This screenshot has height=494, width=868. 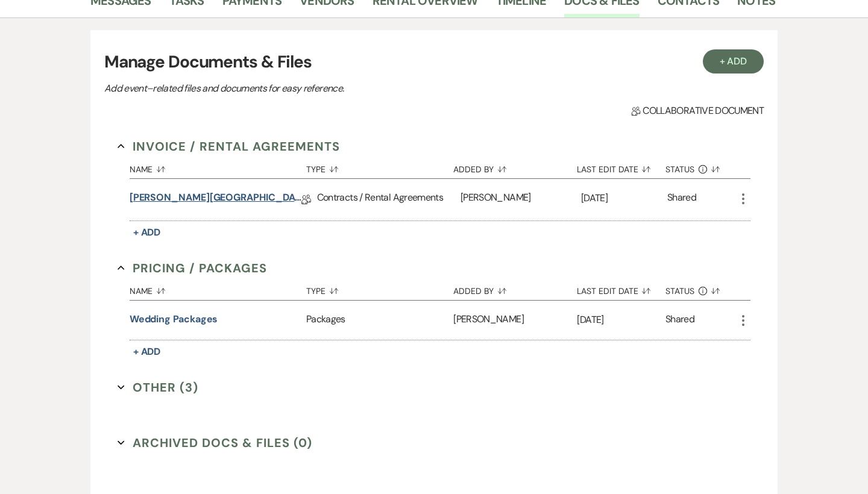 What do you see at coordinates (380, 320) in the screenshot?
I see `div: Packages` at bounding box center [380, 320].